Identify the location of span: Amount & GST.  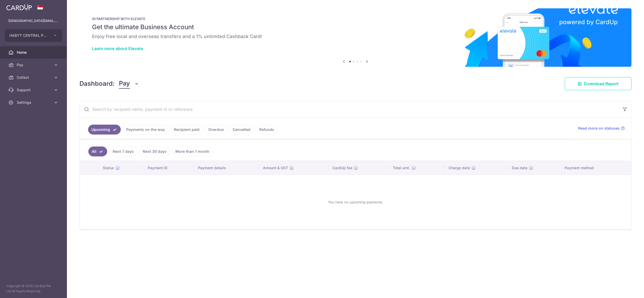
(275, 168).